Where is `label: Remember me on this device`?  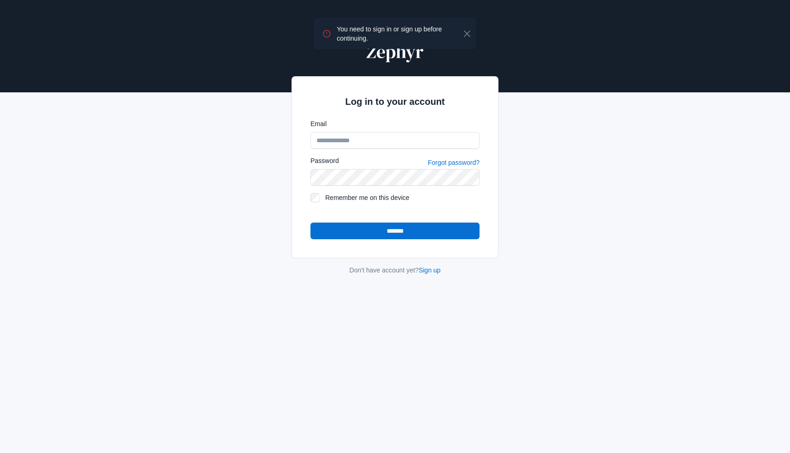
label: Remember me on this device is located at coordinates (402, 198).